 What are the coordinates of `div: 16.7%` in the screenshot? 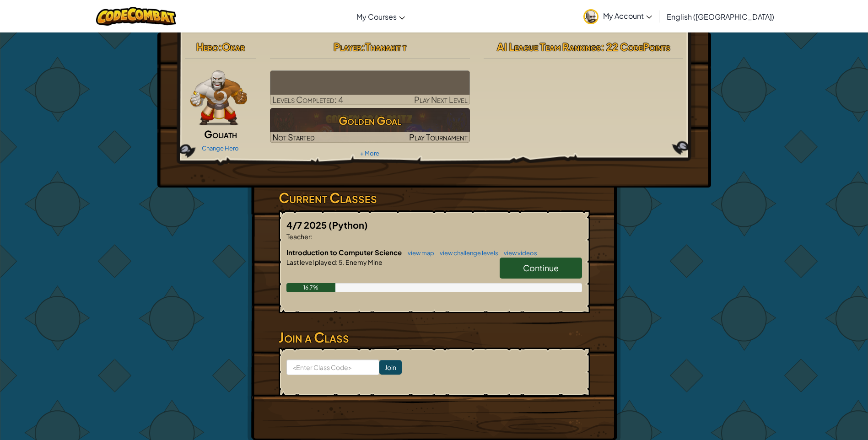 It's located at (311, 287).